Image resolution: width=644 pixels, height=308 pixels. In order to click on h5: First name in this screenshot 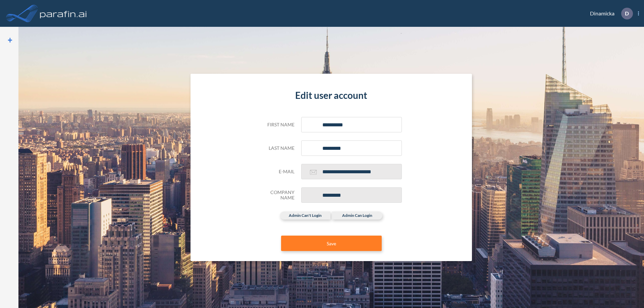, I will do `click(278, 125)`.